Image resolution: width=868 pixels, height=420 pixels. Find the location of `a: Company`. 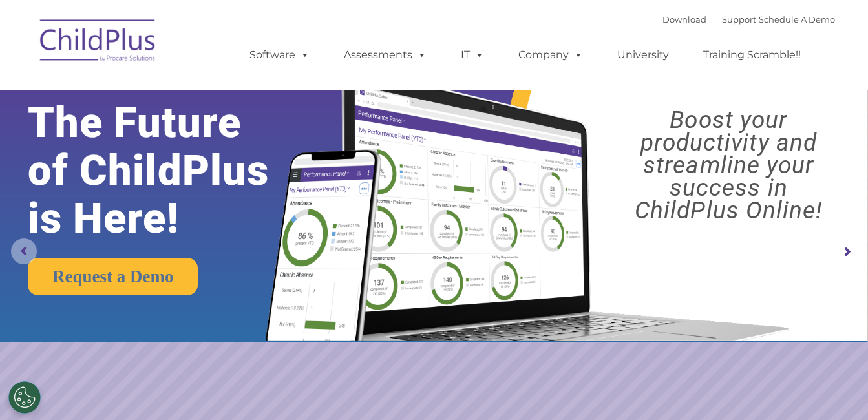

a: Company is located at coordinates (551, 55).